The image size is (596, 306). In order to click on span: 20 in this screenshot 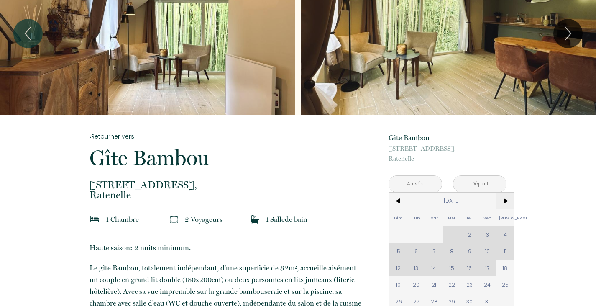, I will do `click(416, 285)`.